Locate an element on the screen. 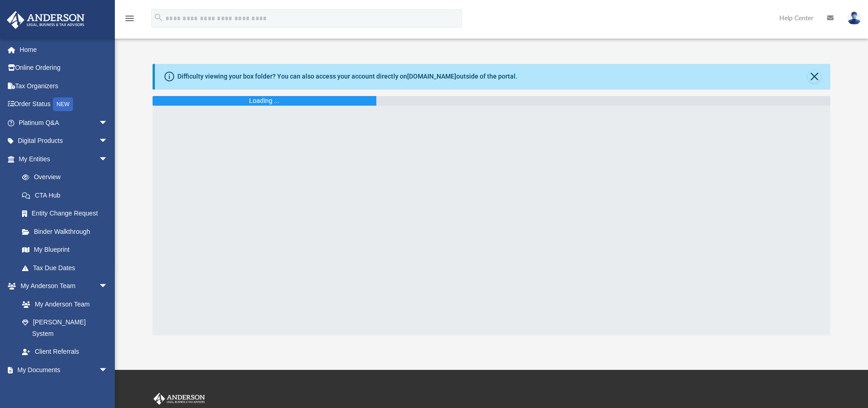 This screenshot has width=868, height=408. a: CTA Hub is located at coordinates (67, 195).